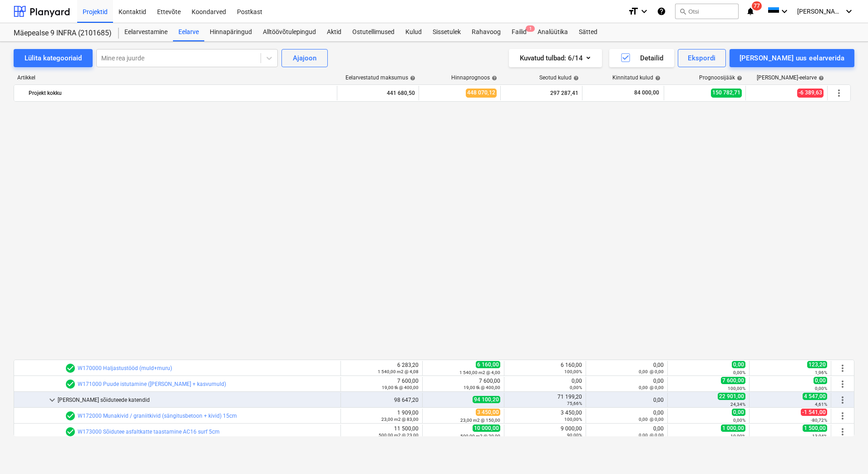 The height and width of the screenshot is (474, 868). Describe the element at coordinates (519, 32) in the screenshot. I see `a: Failid1` at that location.